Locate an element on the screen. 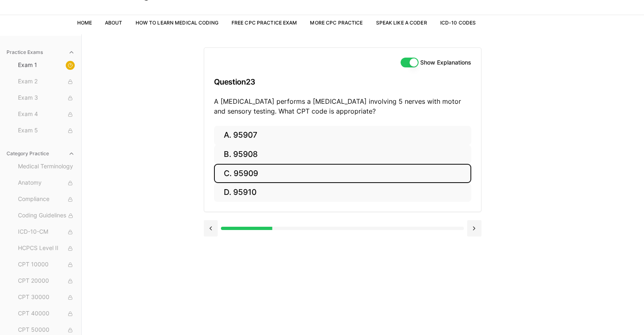 The image size is (644, 335). label: Show Explanations is located at coordinates (446, 63).